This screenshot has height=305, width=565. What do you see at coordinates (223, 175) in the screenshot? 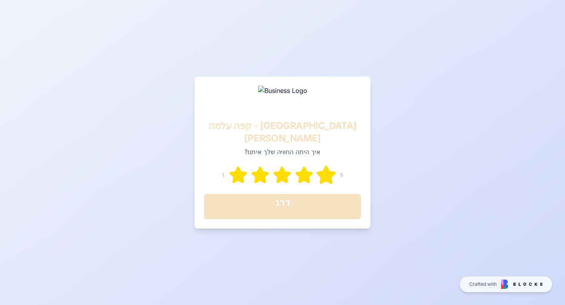
I see `span: 1` at bounding box center [223, 175].